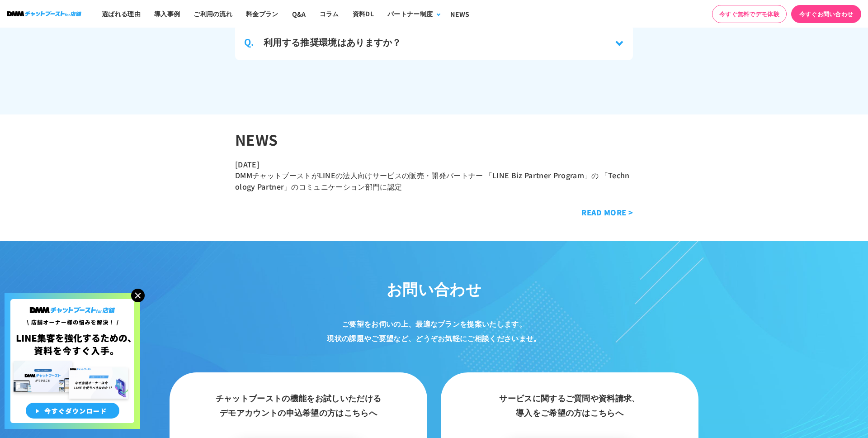 This screenshot has height=438, width=868. Describe the element at coordinates (72, 299) in the screenshot. I see `a: 店舗オーナー様の悩みを解決!LINE集客を狂化するための資料を今すぐ入手!` at that location.